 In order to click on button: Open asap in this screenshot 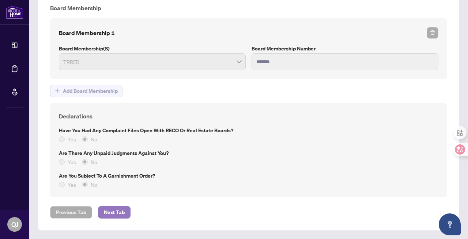, I will do `click(450, 225)`.